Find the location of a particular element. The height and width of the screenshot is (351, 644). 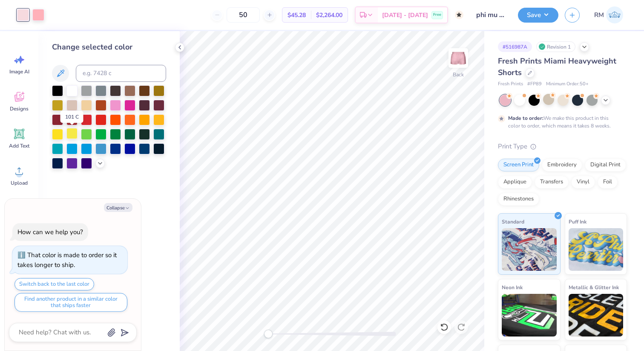

img: Riley Mcdonald is located at coordinates (615, 15).